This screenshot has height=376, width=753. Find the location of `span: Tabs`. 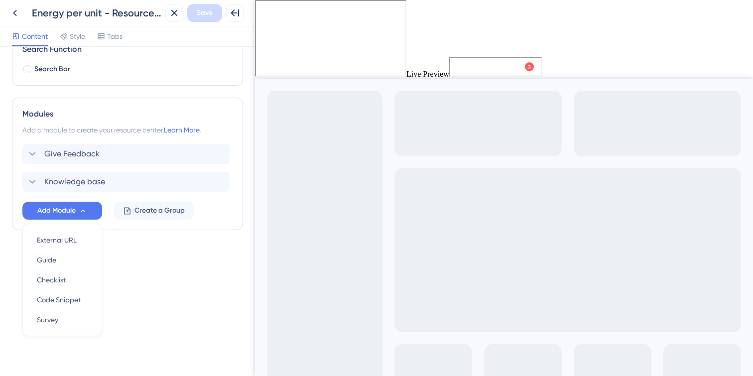

span: Tabs is located at coordinates (115, 36).